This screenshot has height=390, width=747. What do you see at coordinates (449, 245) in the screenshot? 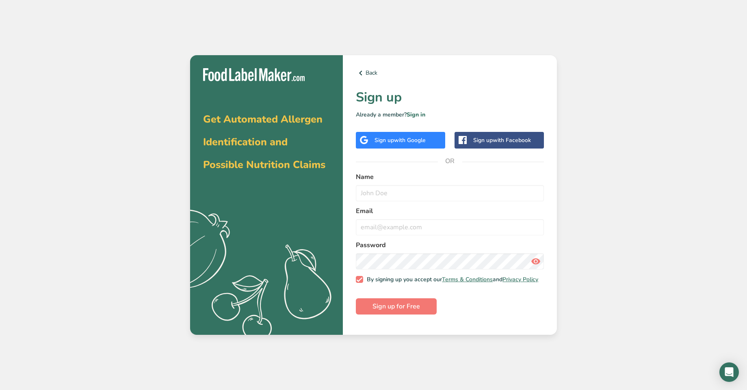
I see `label: Password` at bounding box center [449, 245].